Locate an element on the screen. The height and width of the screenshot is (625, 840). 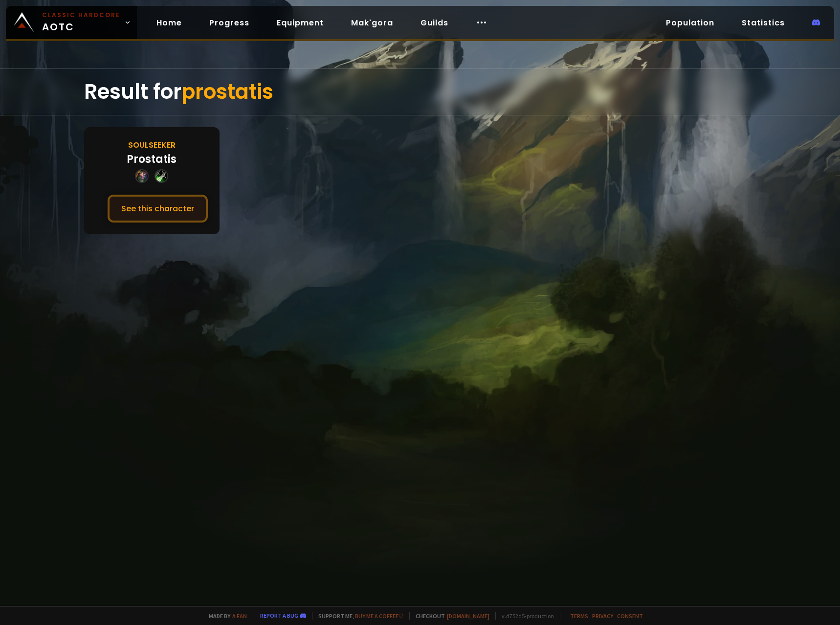
span: Support me, is located at coordinates (358, 615).